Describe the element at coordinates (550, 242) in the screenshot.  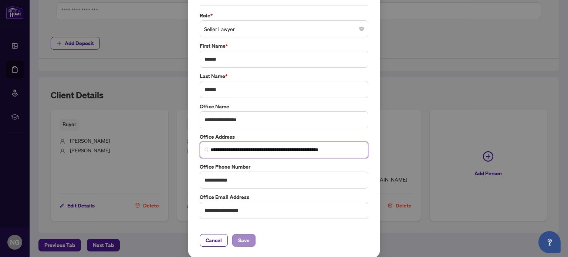
I see `button: Open asap` at that location.